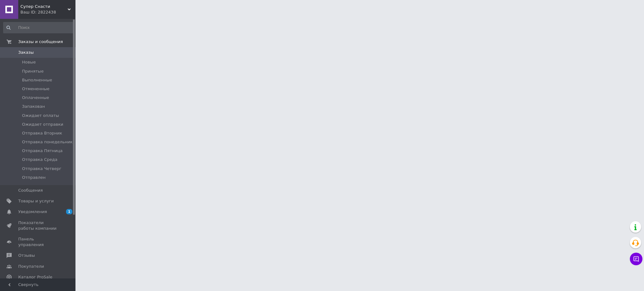  Describe the element at coordinates (38, 226) in the screenshot. I see `span: Показатели работы компании` at that location.